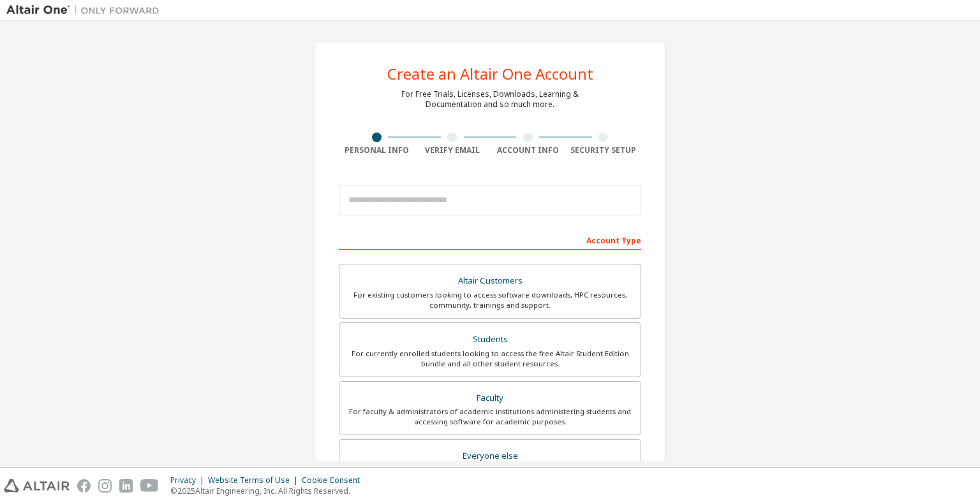 Image resolution: width=980 pixels, height=504 pixels. I want to click on div: Verify Email, so click(452, 151).